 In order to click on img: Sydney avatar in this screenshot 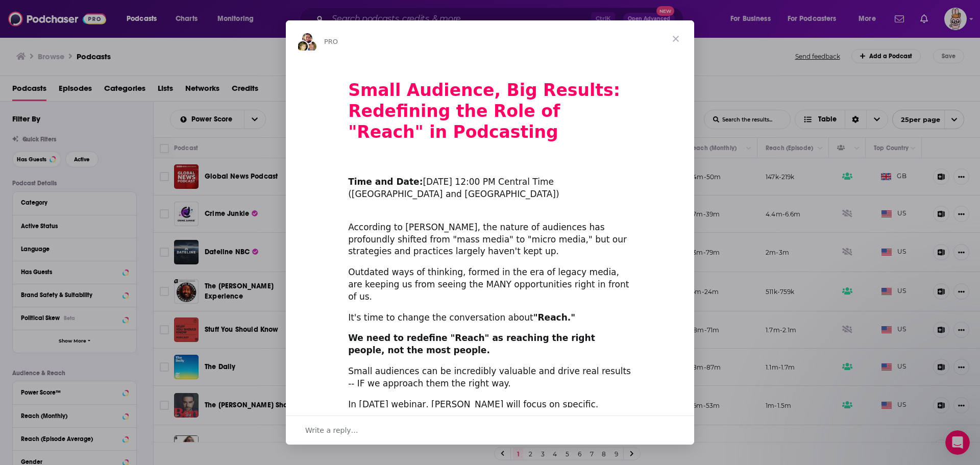, I will do `click(307, 38)`.